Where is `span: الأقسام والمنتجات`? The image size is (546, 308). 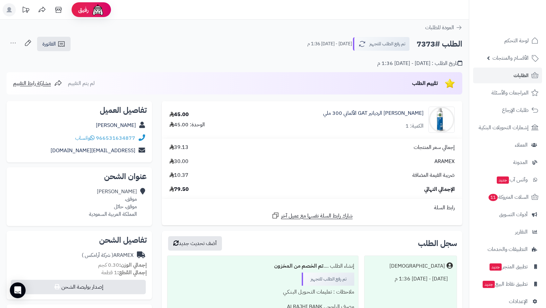 span: الأقسام والمنتجات is located at coordinates (510, 58).